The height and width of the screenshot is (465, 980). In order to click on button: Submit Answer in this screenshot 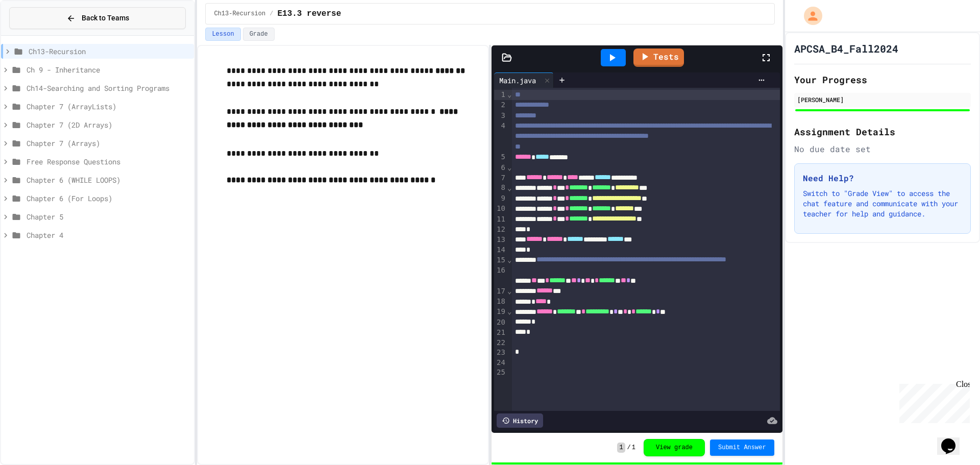, I will do `click(742, 447)`.